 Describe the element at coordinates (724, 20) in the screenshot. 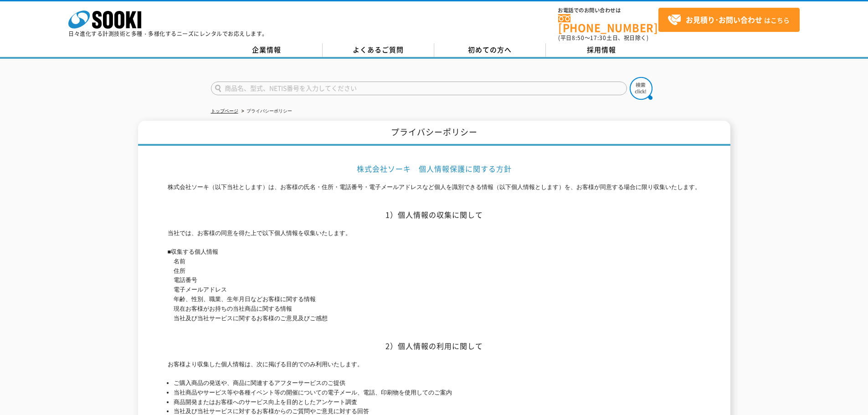

I see `strong: お見積り･お問い合わせ` at that location.